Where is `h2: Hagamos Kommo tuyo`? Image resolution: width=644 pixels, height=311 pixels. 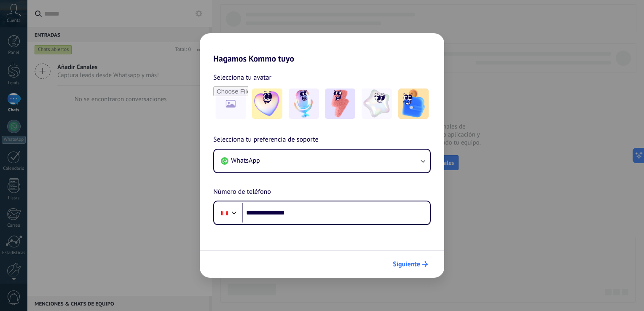 h2: Hagamos Kommo tuyo is located at coordinates (322, 49).